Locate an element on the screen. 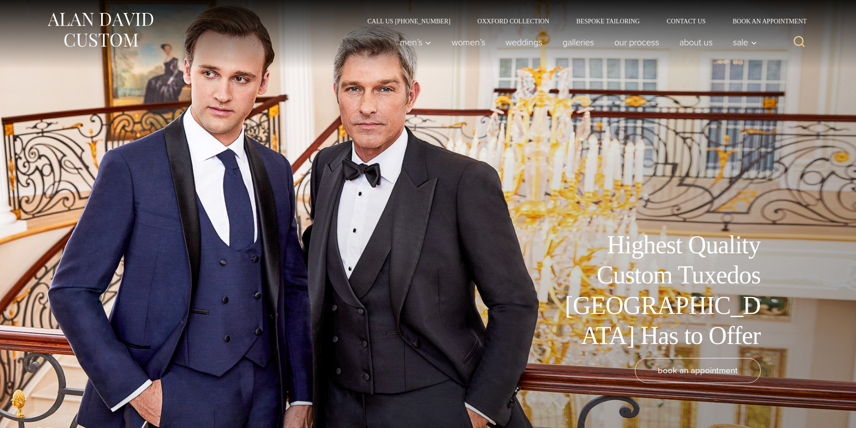 This screenshot has height=428, width=856. a: About Us is located at coordinates (696, 42).